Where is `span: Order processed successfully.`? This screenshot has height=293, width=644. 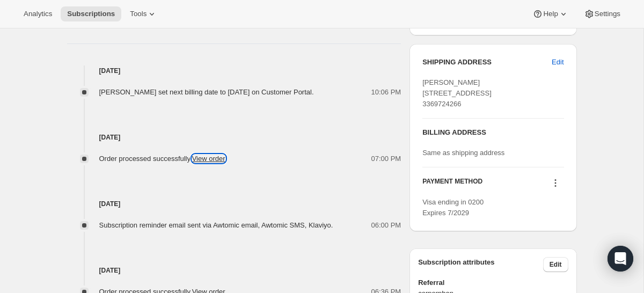 span: Order processed successfully. is located at coordinates (162, 158).